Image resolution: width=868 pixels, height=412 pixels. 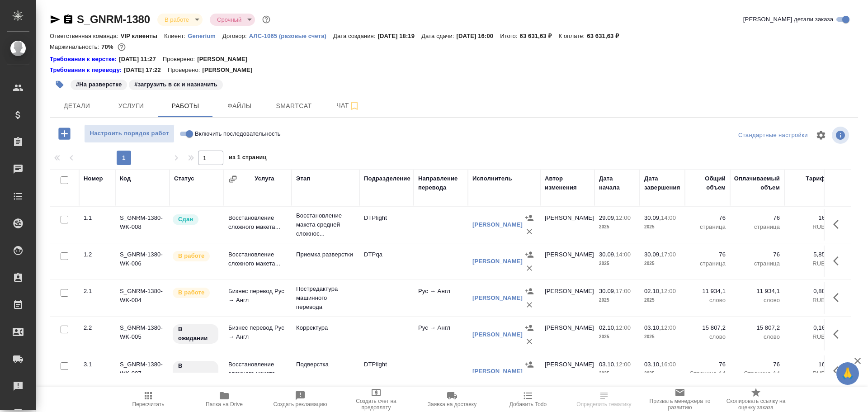 What do you see at coordinates (195, 292) in the screenshot?
I see `div: Исполнитель выполняет работу` at bounding box center [195, 292].